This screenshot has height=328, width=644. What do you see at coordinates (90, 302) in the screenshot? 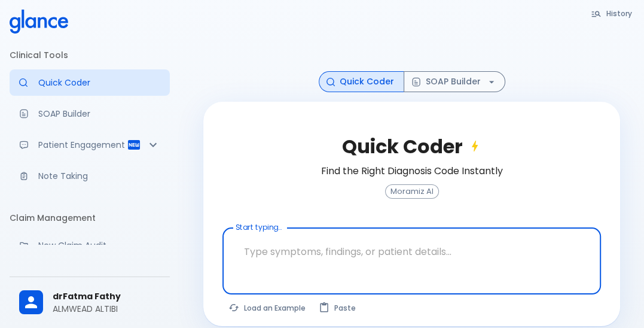
I see `div: drFatma FathyALMWEAD ALTIBI` at bounding box center [90, 302].